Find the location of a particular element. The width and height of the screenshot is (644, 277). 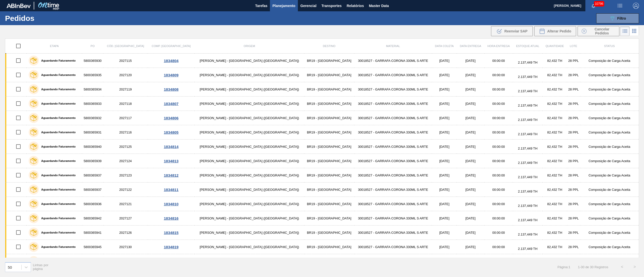

span: 10796 is located at coordinates (599, 4).